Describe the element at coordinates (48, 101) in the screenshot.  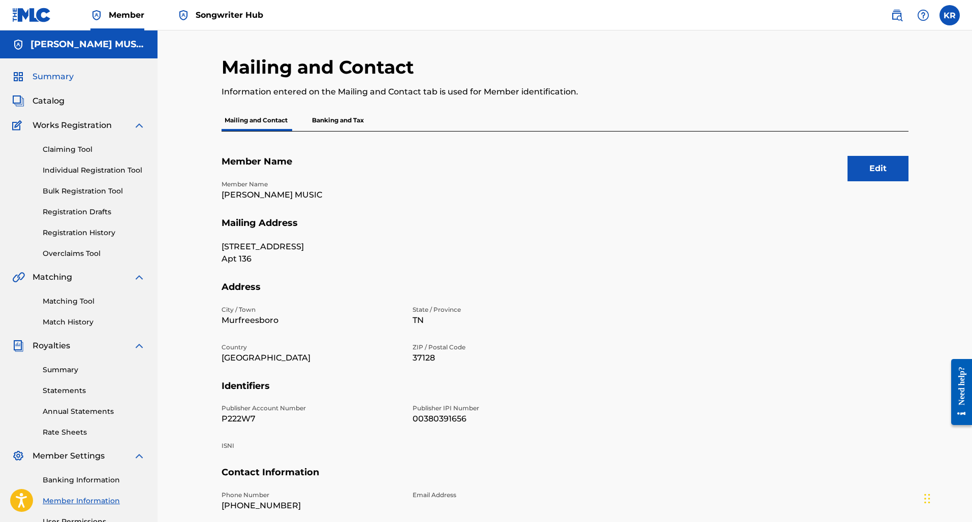
I see `span: Catalog` at that location.